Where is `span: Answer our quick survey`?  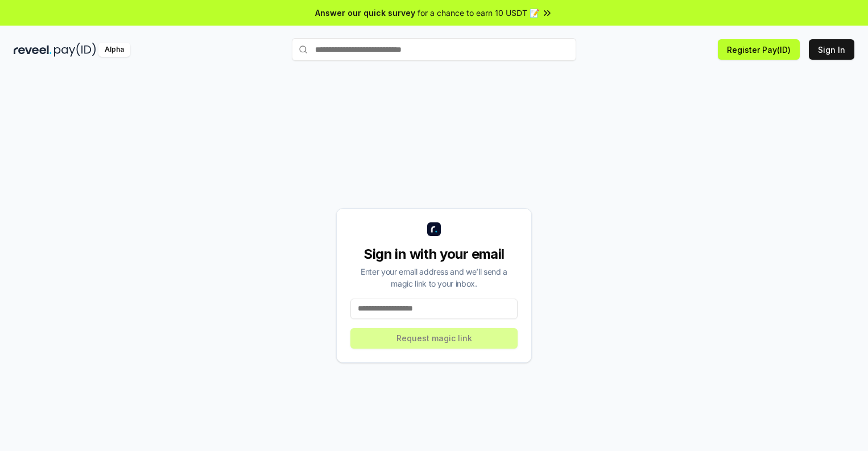 span: Answer our quick survey is located at coordinates (365, 12).